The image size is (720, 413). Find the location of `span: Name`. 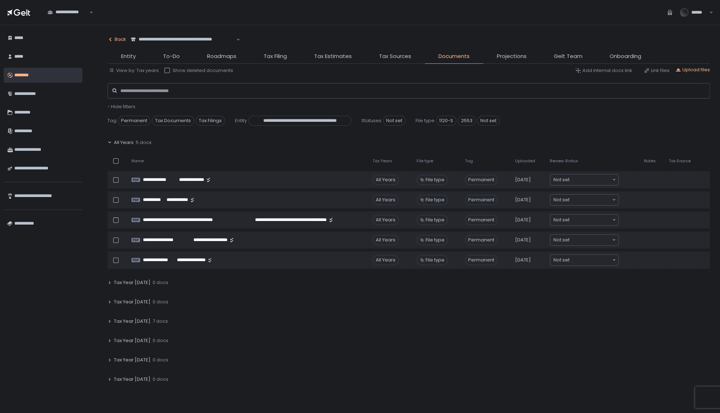

span: Name is located at coordinates (138, 161).